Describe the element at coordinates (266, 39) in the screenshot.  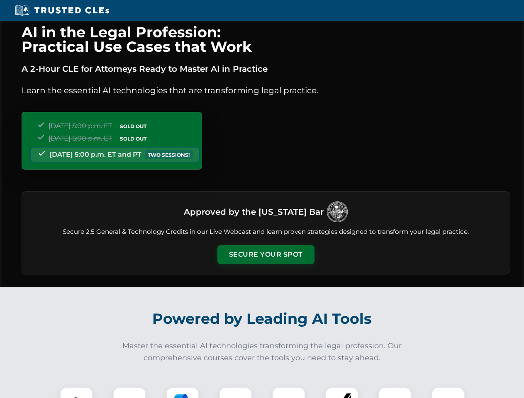
I see `h1: AI in the Legal Profession: Practical Use Cases that Work` at that location.